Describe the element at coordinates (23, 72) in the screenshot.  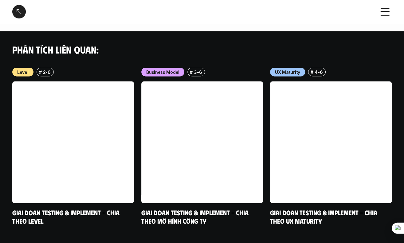
I see `p: Level` at that location.